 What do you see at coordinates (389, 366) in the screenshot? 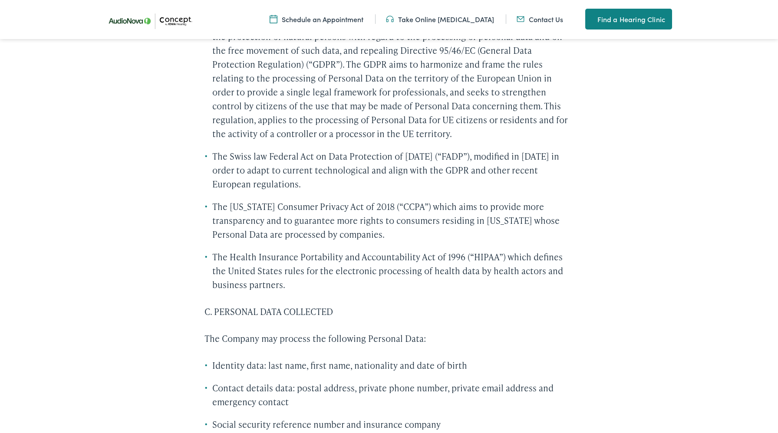
I see `li: Identity data: last name, first name, nationality and date of birth` at bounding box center [389, 366].